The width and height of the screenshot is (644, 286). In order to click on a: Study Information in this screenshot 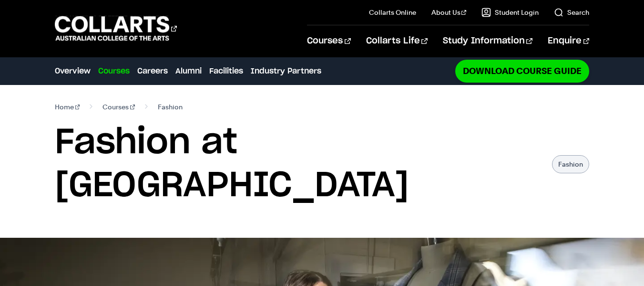, I will do `click(487, 41)`.